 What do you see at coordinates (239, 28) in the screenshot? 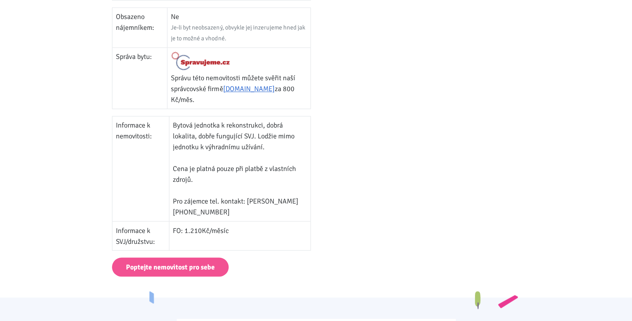
I see `td: Ne` at bounding box center [239, 28].